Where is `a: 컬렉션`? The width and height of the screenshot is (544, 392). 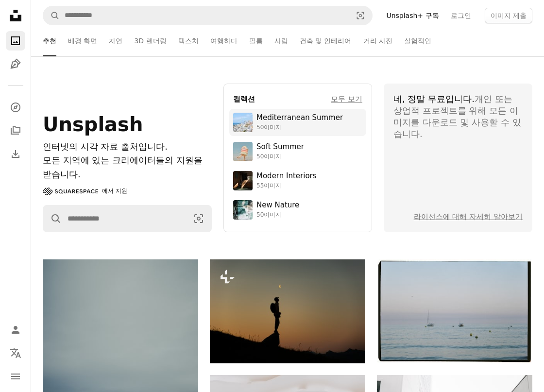 a: 컬렉션 is located at coordinates (16, 131).